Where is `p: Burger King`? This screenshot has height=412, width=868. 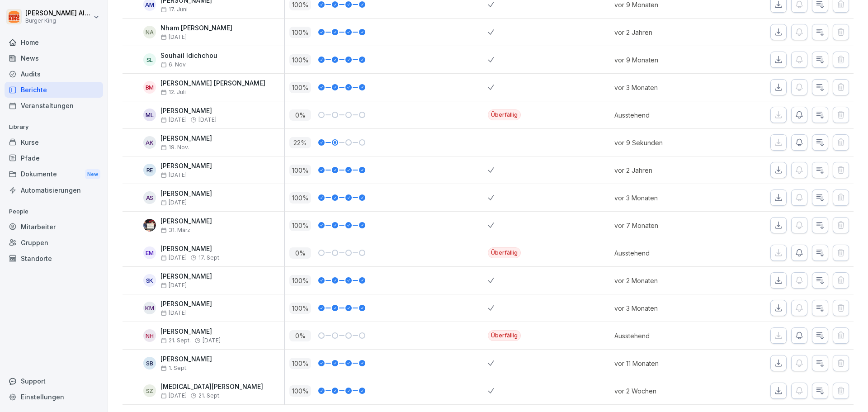 p: Burger King is located at coordinates (58, 21).